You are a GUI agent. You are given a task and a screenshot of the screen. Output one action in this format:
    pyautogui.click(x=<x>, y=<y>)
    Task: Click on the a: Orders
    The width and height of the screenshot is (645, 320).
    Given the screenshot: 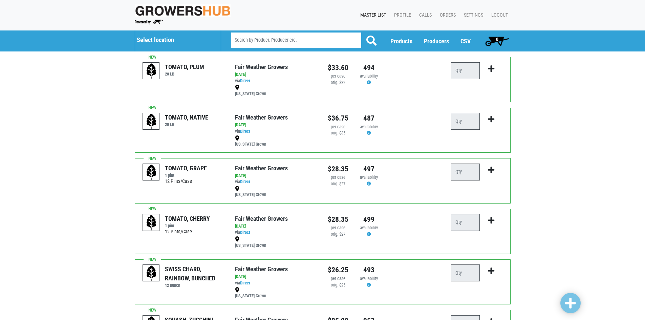 What is the action you would take?
    pyautogui.click(x=446, y=15)
    